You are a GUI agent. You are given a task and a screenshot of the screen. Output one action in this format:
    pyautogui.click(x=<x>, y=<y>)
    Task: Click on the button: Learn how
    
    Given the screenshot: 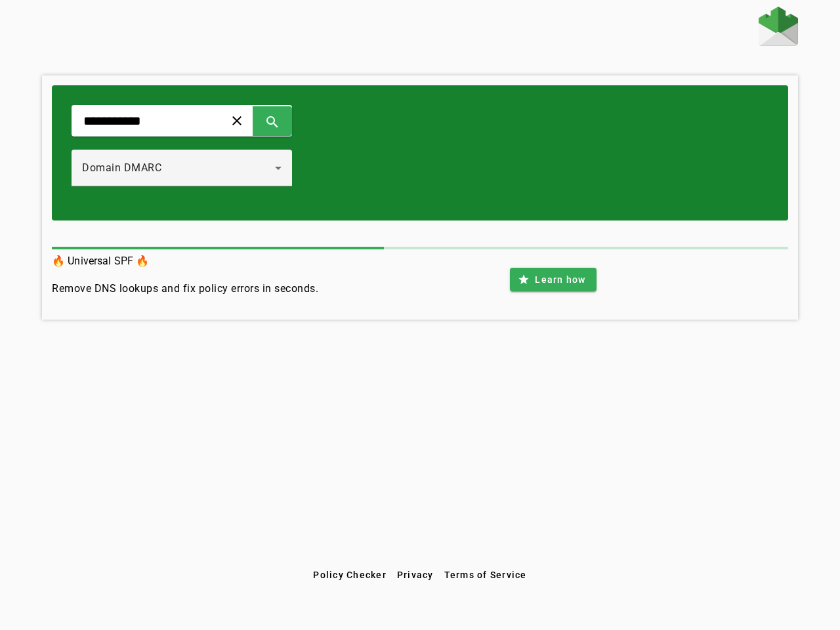 What is the action you would take?
    pyautogui.click(x=552, y=280)
    